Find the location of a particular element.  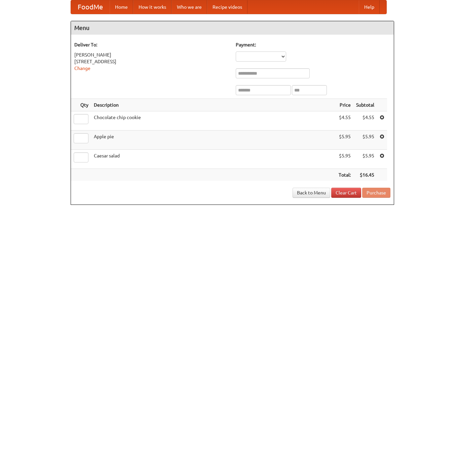

a: Recipe videos is located at coordinates (227, 7).